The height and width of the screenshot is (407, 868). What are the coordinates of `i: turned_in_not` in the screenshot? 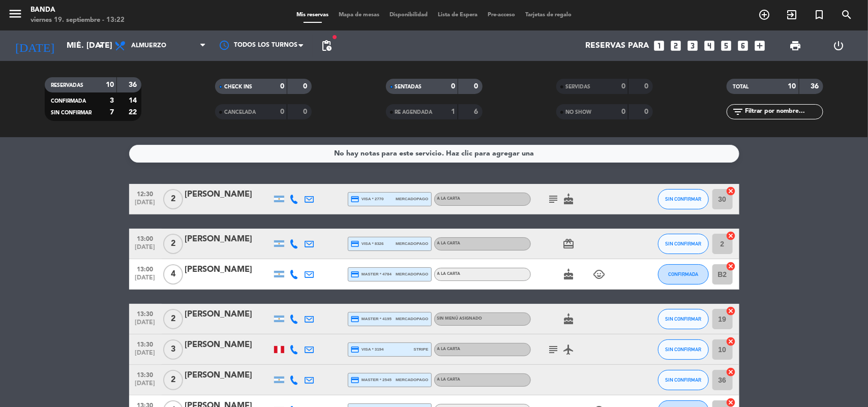 It's located at (819, 15).